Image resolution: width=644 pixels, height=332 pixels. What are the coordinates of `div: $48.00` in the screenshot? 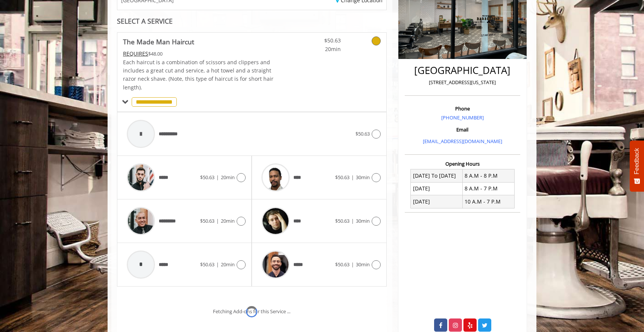 It's located at (199, 54).